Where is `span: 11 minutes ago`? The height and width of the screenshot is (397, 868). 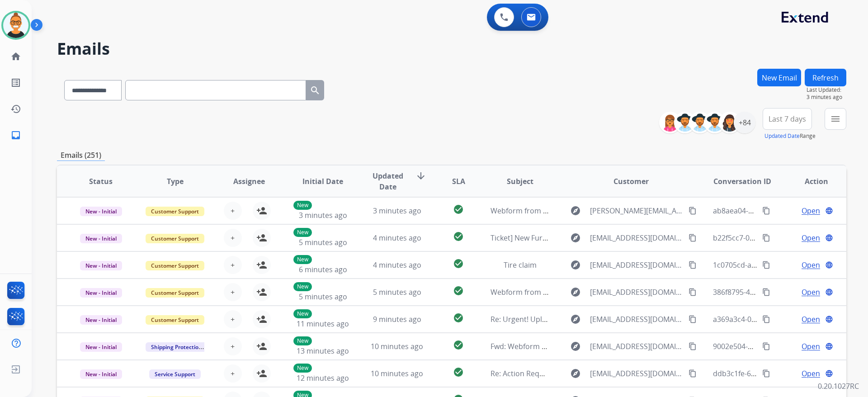
span: 11 minutes ago is located at coordinates (322, 324).